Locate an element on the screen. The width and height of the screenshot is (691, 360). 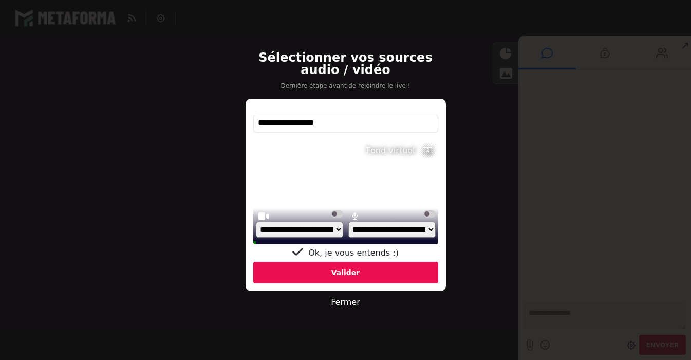
div: Valider is located at coordinates (346, 272).